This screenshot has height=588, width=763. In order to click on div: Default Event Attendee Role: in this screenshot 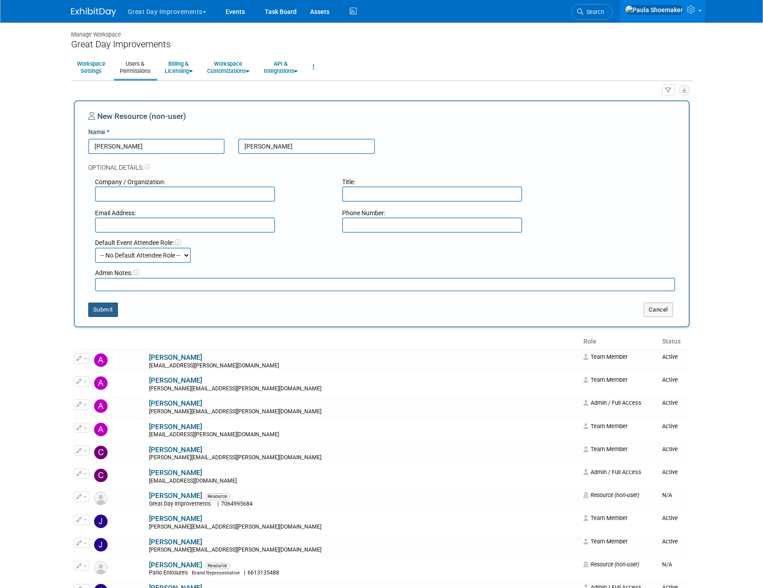, I will do `click(385, 243)`.